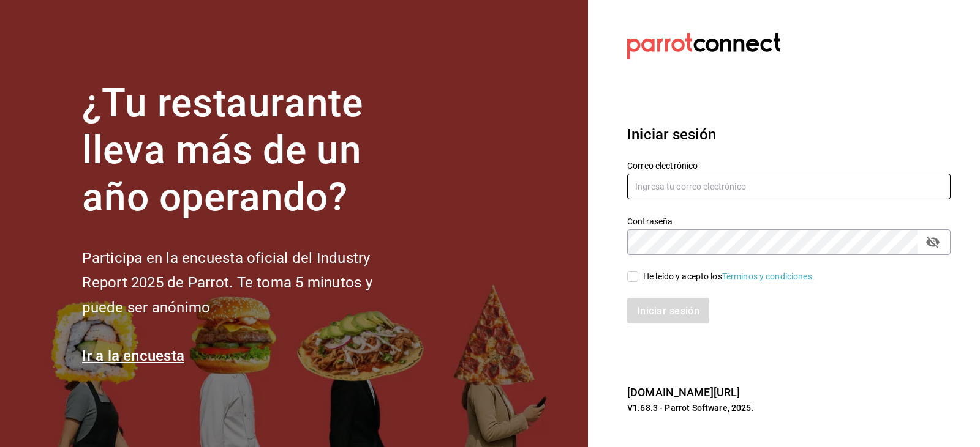 The width and height of the screenshot is (980, 447). I want to click on font: V1.68.3 - Parrot Software, 2025., so click(690, 408).